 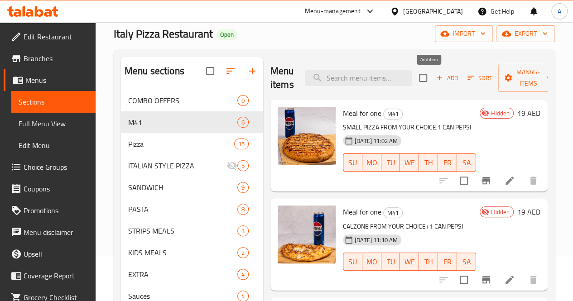 I want to click on span: STRIPS MEALS, so click(x=182, y=231).